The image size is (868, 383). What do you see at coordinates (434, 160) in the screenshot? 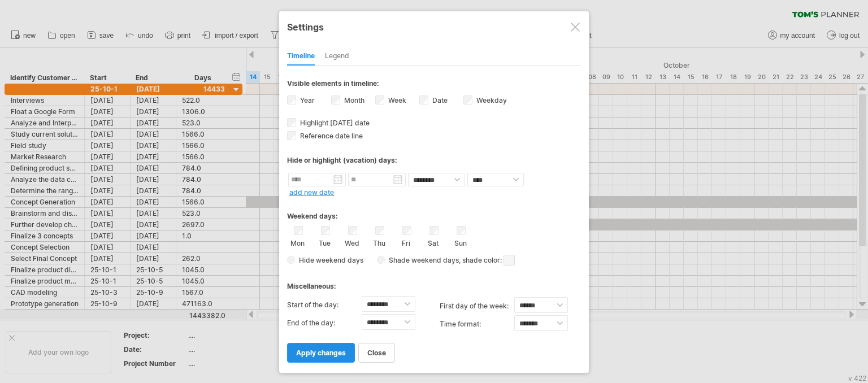
I see `div: Hide or highlight (vacation) days:` at bounding box center [434, 160].